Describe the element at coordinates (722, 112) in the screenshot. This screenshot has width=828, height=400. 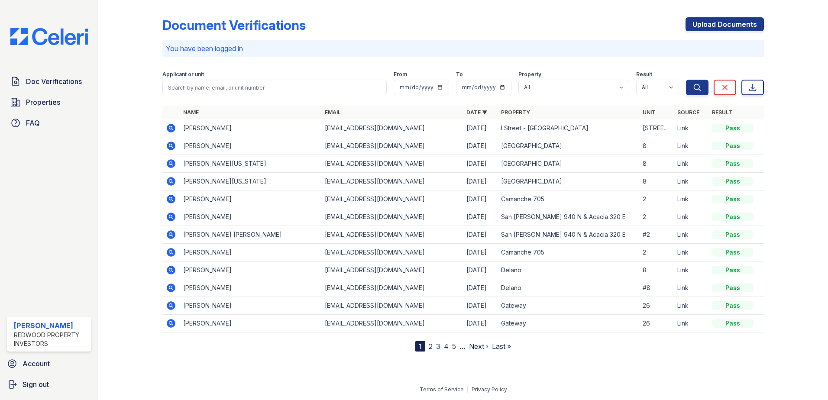
I see `a: Result` at that location.